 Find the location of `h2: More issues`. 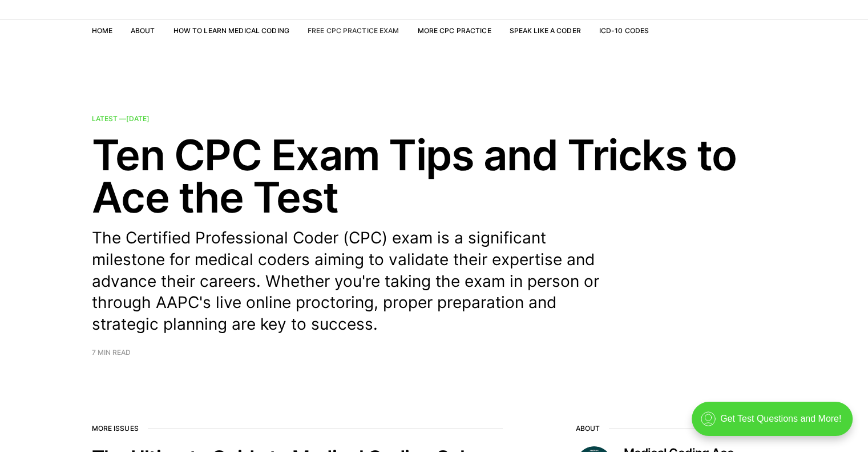

h2: More issues is located at coordinates (298, 428).